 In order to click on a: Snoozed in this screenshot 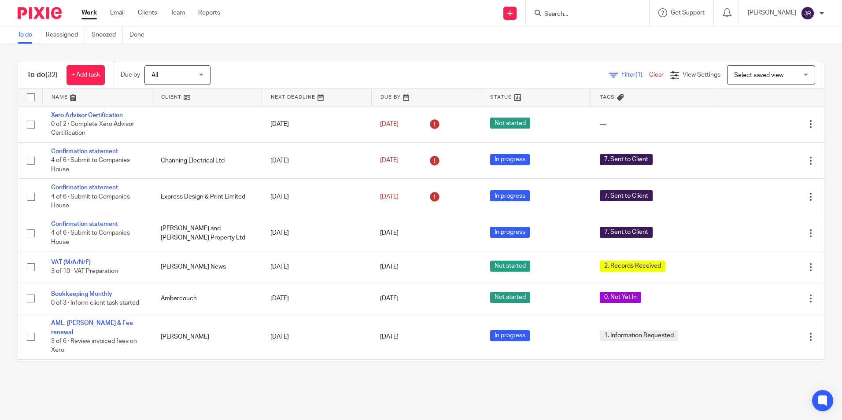, I will do `click(107, 35)`.